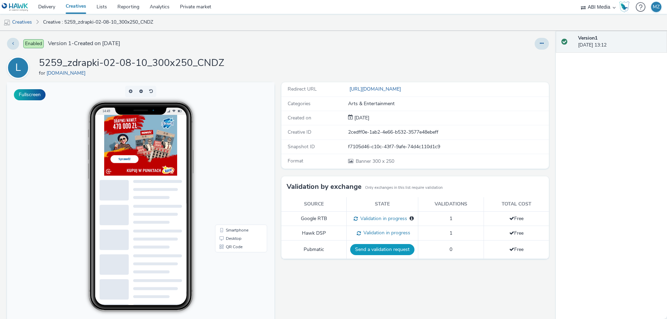 The image size is (667, 319). I want to click on div: 2cedff0e-1ab2-4e66-b532-3577e48ebeff, so click(448, 132).